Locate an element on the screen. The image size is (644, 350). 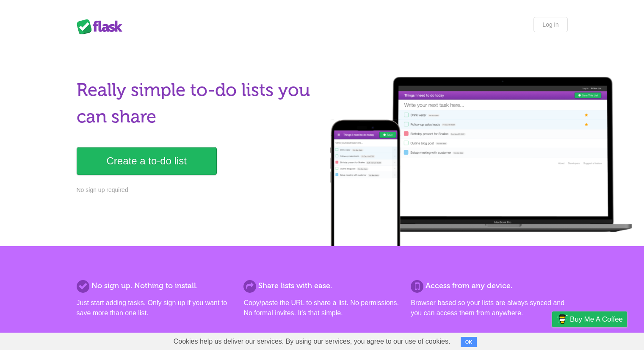
p: Browser based so your lists are always synced and you can access them from anywhere. is located at coordinates (489, 308).